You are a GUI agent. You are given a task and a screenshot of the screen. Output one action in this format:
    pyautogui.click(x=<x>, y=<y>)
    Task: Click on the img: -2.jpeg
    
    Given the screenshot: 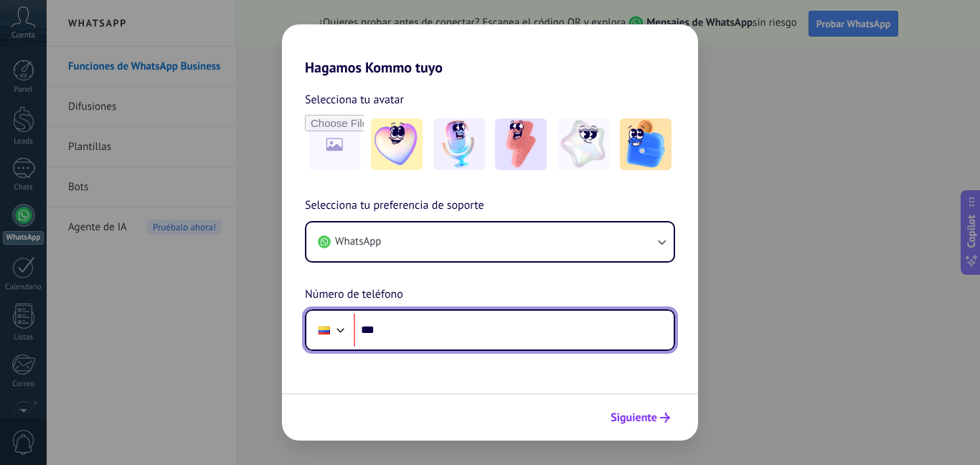 What is the action you would take?
    pyautogui.click(x=459, y=145)
    